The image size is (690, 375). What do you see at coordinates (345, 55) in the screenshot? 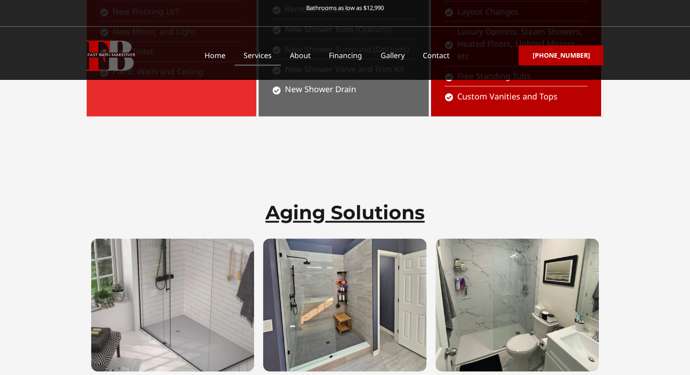
I see `a: Financing` at bounding box center [345, 55].